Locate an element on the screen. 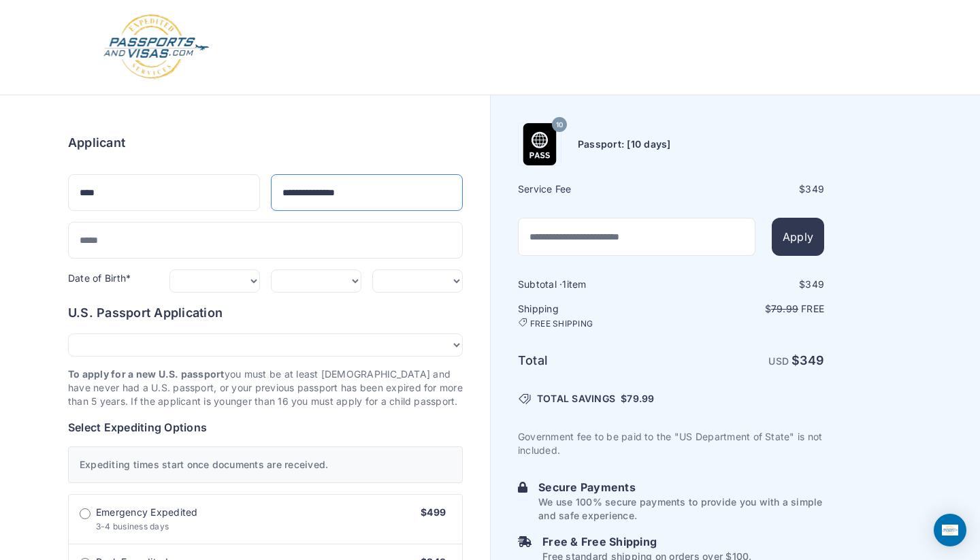 The width and height of the screenshot is (980, 560). h6: Total is located at coordinates (593, 360).